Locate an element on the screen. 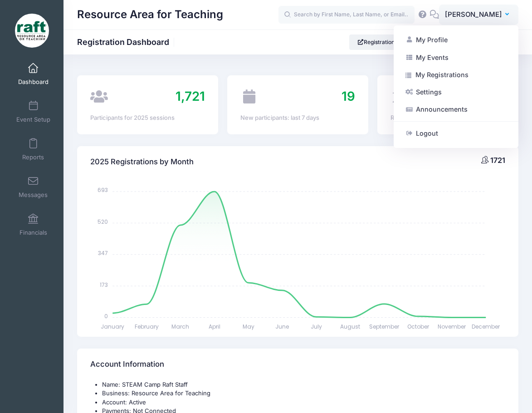 Image resolution: width=532 pixels, height=413 pixels. a: Dashboard is located at coordinates (33, 74).